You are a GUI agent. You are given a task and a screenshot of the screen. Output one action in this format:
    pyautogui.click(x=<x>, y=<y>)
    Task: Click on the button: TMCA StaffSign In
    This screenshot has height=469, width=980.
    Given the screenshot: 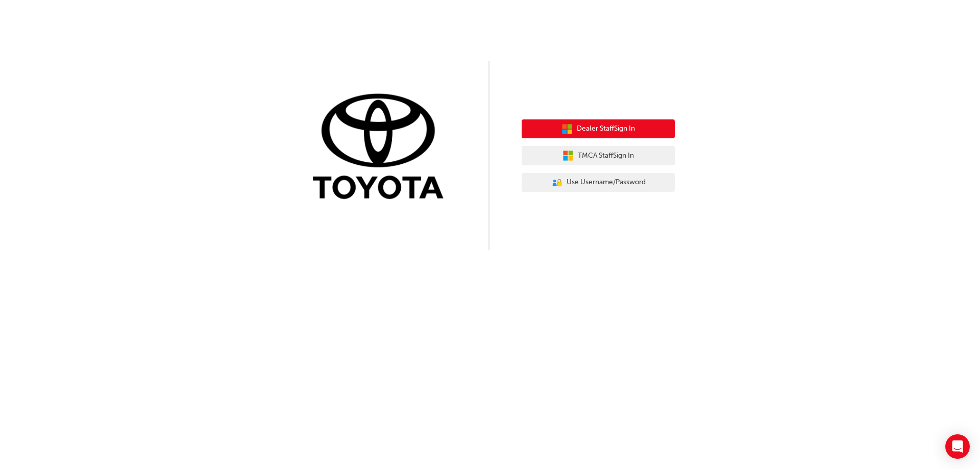 What is the action you would take?
    pyautogui.click(x=599, y=156)
    